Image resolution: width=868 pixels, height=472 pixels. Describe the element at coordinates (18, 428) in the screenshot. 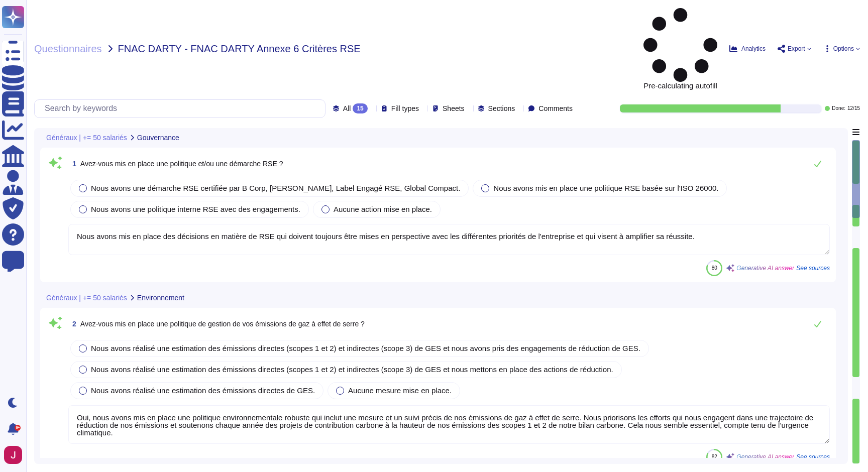

I see `div: 9+` at that location.